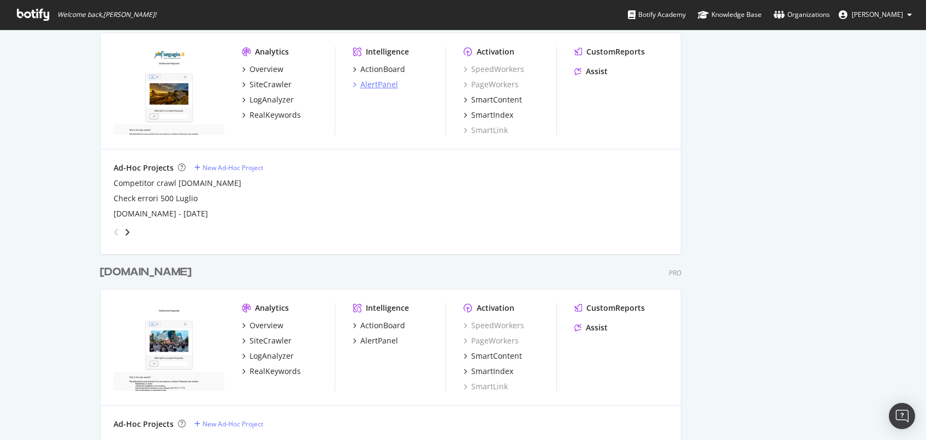 The image size is (926, 440). What do you see at coordinates (656, 15) in the screenshot?
I see `div: Botify Academy` at bounding box center [656, 15].